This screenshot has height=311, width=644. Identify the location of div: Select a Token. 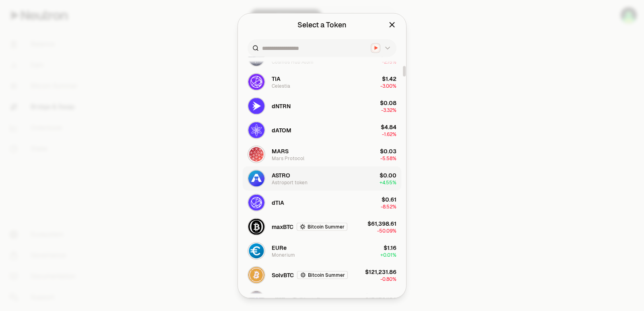
(322, 24).